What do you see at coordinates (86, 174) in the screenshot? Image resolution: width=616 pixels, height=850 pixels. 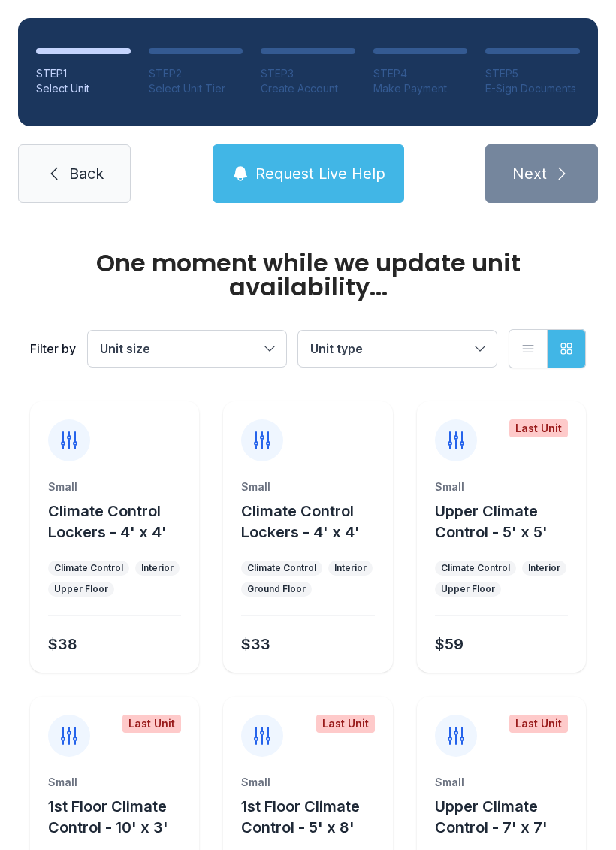 I see `span: Back` at bounding box center [86, 174].